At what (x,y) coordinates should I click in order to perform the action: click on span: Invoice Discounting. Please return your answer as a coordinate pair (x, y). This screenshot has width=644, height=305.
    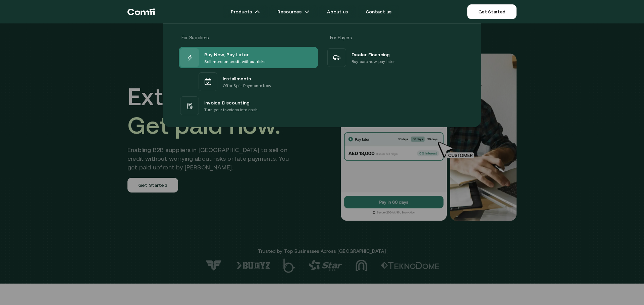
    Looking at the image, I should click on (227, 103).